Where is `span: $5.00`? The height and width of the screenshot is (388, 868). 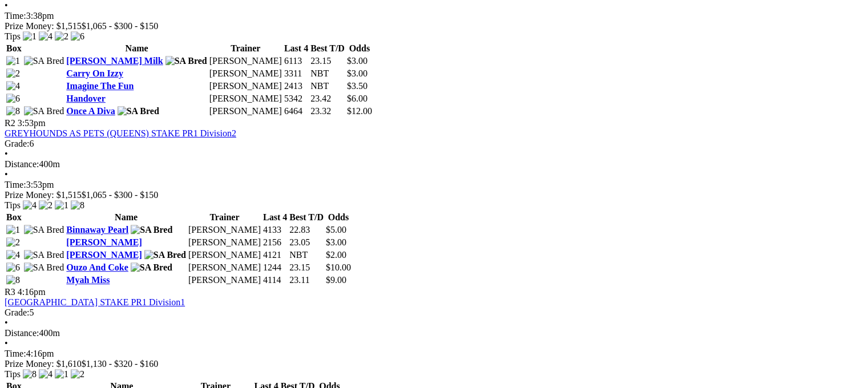
span: $5.00 is located at coordinates (336, 230).